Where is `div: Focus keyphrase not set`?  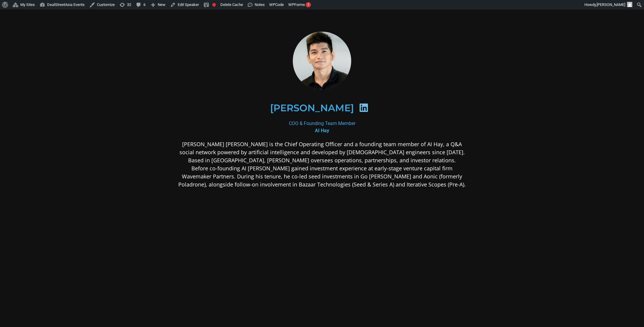
div: Focus keyphrase not set is located at coordinates (214, 5).